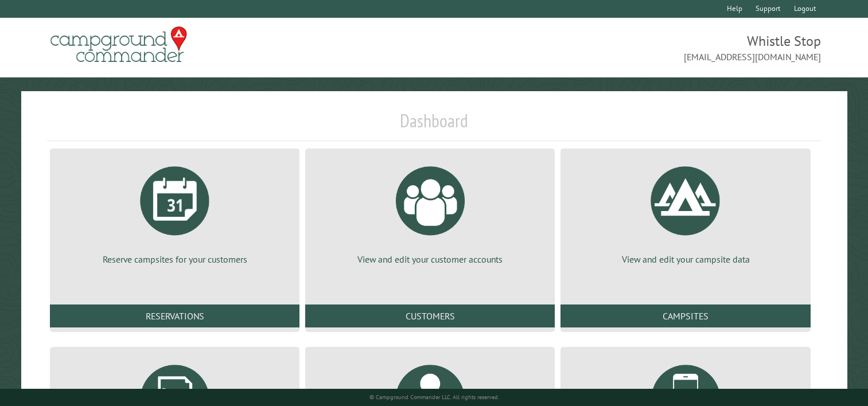  I want to click on a: Reservations, so click(174, 317).